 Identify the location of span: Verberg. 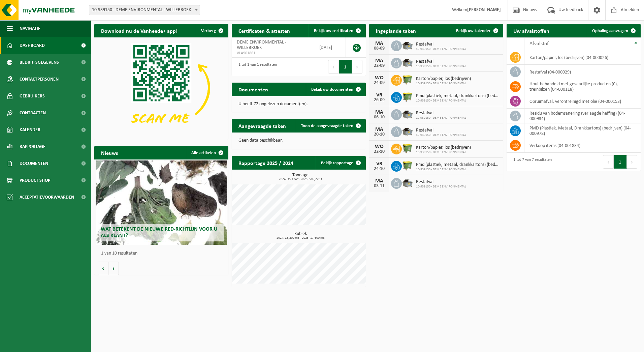
(208, 30).